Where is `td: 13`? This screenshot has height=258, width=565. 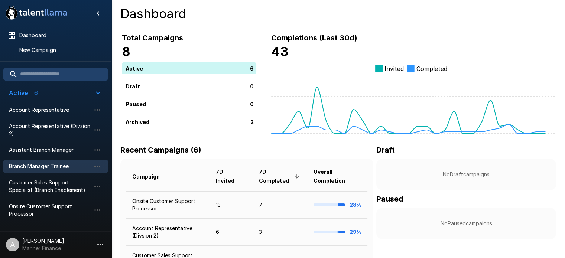 td: 13 is located at coordinates (231, 205).